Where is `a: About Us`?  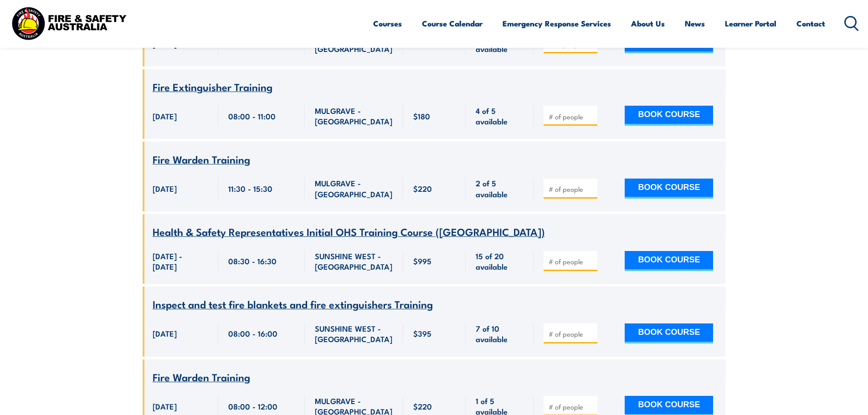 a: About Us is located at coordinates (648, 24).